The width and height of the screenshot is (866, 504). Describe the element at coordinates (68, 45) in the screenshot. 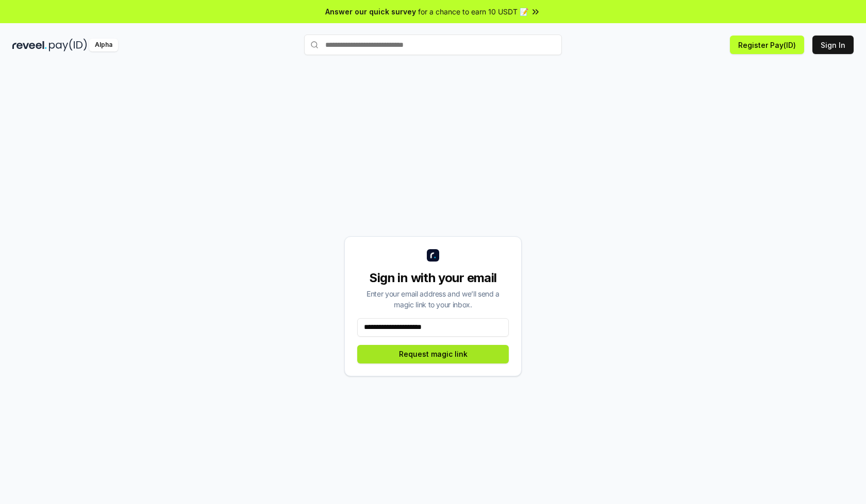

I see `img: pay_id` at that location.